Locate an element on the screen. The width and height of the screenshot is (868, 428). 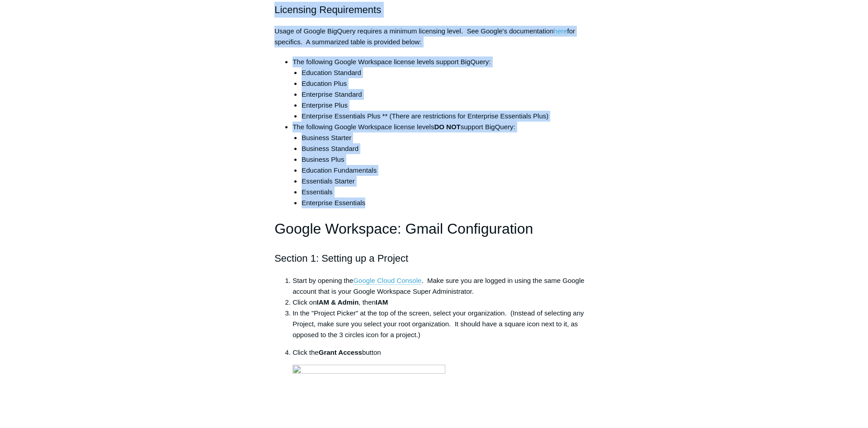
strong: DO NOT is located at coordinates (447, 126).